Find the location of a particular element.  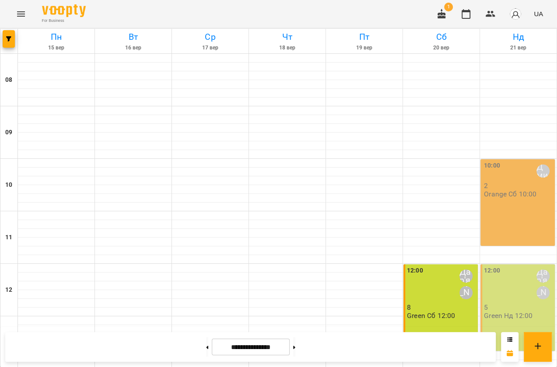

h6: 21 вер is located at coordinates (518, 48).